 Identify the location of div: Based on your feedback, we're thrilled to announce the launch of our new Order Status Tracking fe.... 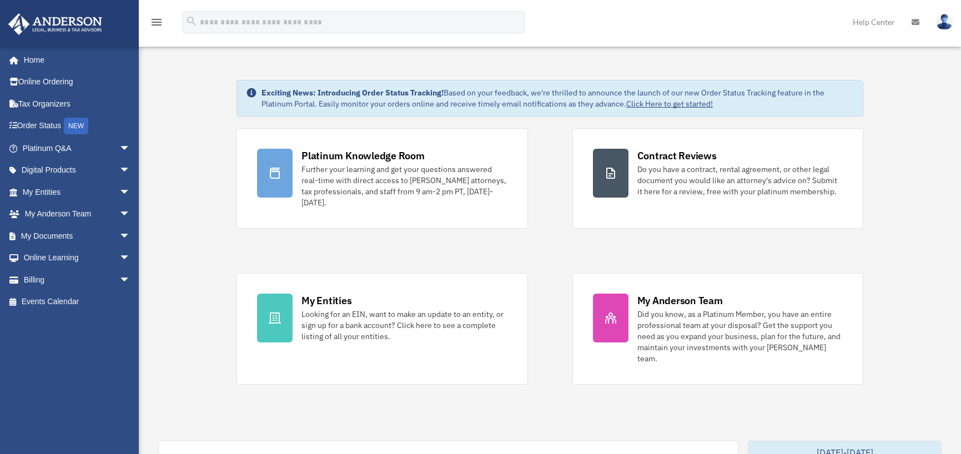
(557, 98).